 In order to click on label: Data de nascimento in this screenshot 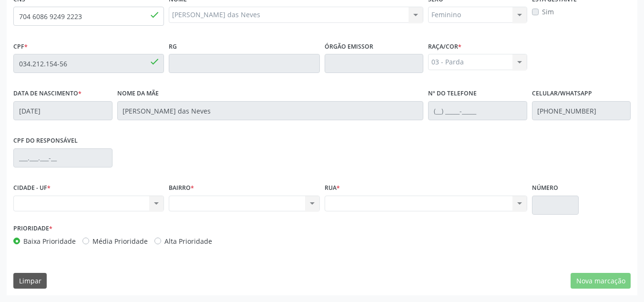, I will do `click(47, 93)`.